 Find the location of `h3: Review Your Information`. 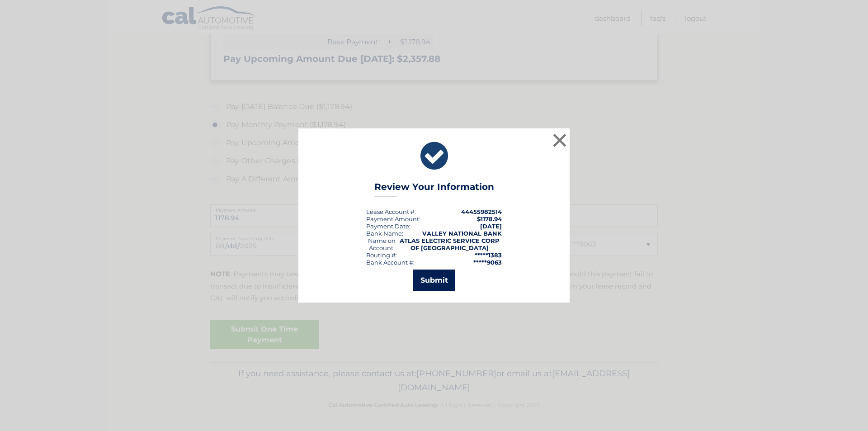

h3: Review Your Information is located at coordinates (434, 189).